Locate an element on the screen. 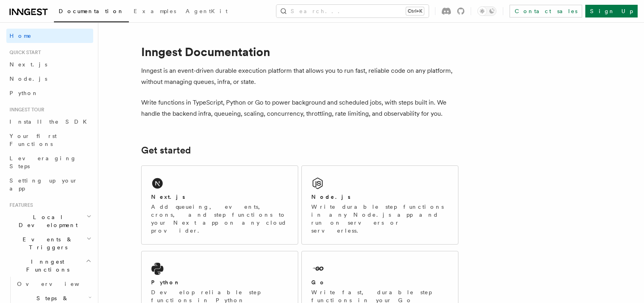 This screenshot has height=303, width=644. span: Inngest Functions is located at coordinates (46, 265).